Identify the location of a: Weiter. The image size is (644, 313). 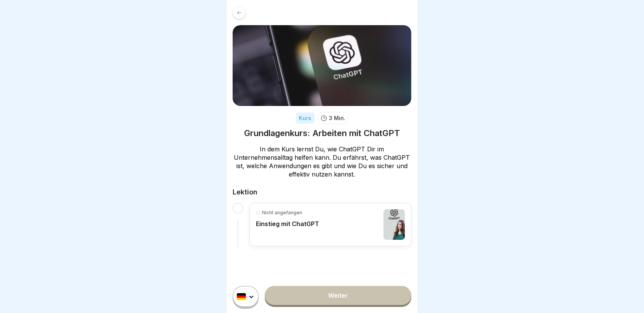
(338, 295).